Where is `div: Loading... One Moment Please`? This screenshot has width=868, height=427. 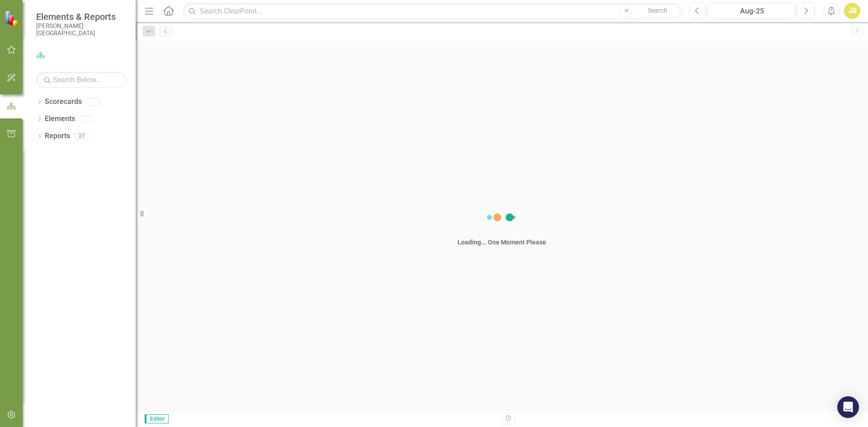 div: Loading... One Moment Please is located at coordinates (502, 242).